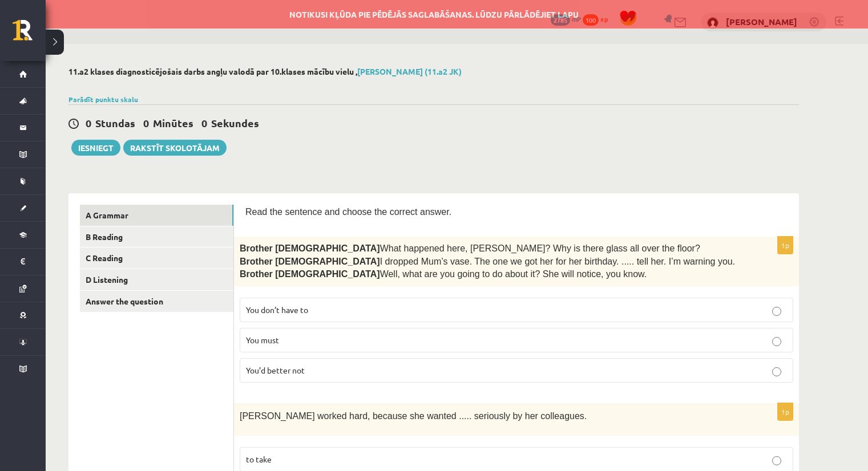 This screenshot has width=868, height=471. What do you see at coordinates (173, 122) in the screenshot?
I see `span: Minūtes` at bounding box center [173, 122].